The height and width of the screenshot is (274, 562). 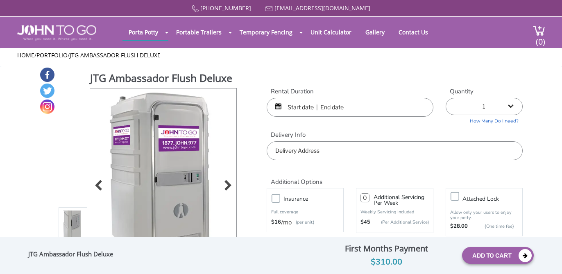 What do you see at coordinates (350, 91) in the screenshot?
I see `label: Rental Duration` at bounding box center [350, 91].